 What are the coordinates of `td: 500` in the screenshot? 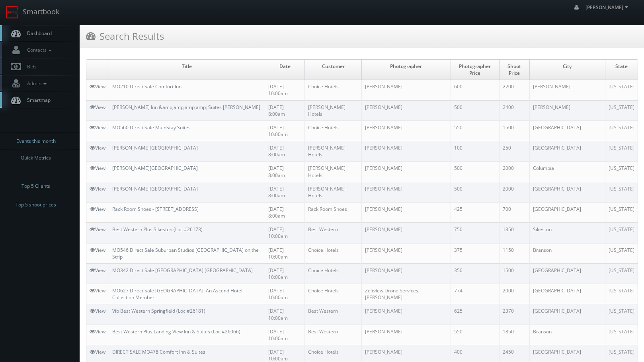 It's located at (475, 192).